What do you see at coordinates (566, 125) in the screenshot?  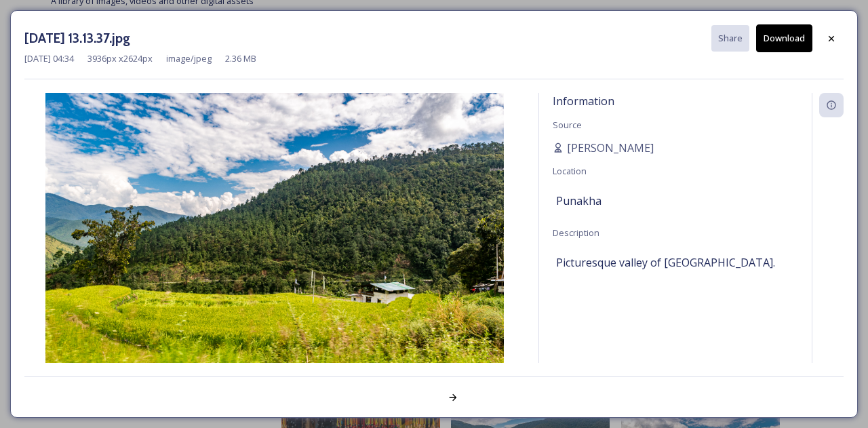 I see `span: Source` at bounding box center [566, 125].